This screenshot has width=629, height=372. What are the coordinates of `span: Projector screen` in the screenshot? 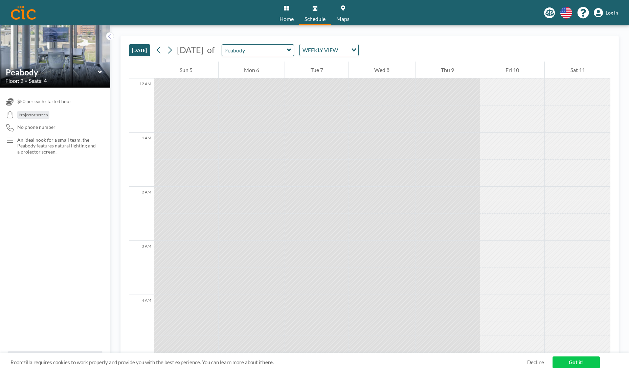 It's located at (33, 115).